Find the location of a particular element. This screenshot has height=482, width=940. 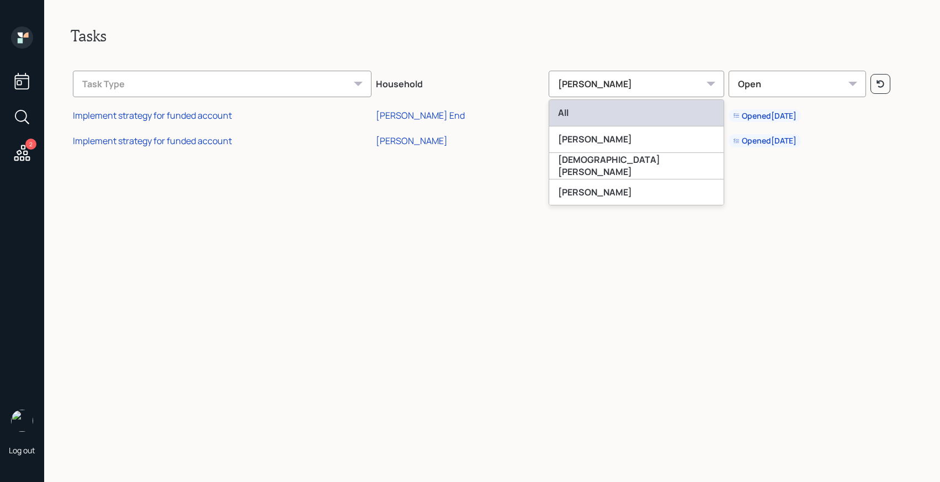

div: 2 is located at coordinates (31, 144).